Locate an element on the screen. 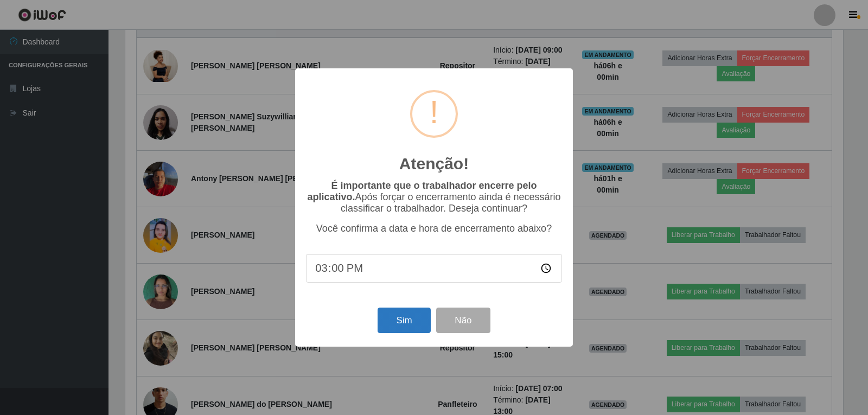 Image resolution: width=868 pixels, height=415 pixels. b: É importante que o trabalhador encerre pelo aplicativo. is located at coordinates (422, 191).